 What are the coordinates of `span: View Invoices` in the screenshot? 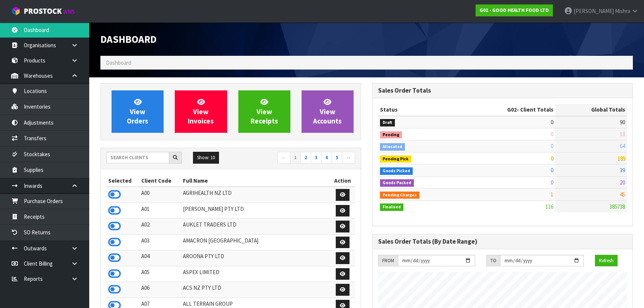 It's located at (201, 111).